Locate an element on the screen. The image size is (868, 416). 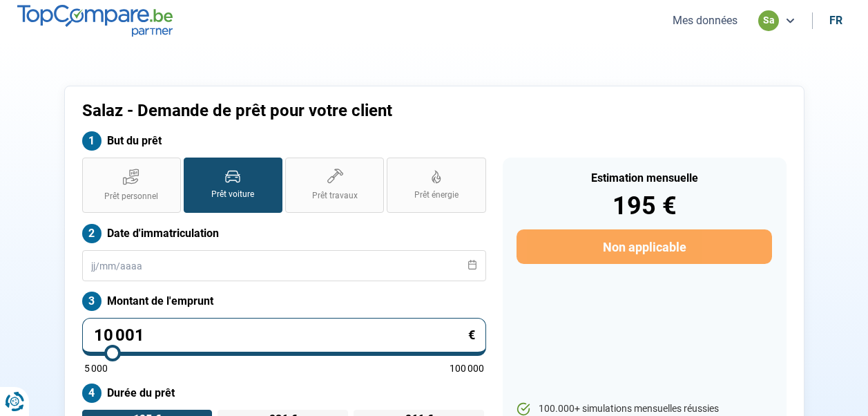
span: Prêt travaux is located at coordinates (335, 195).